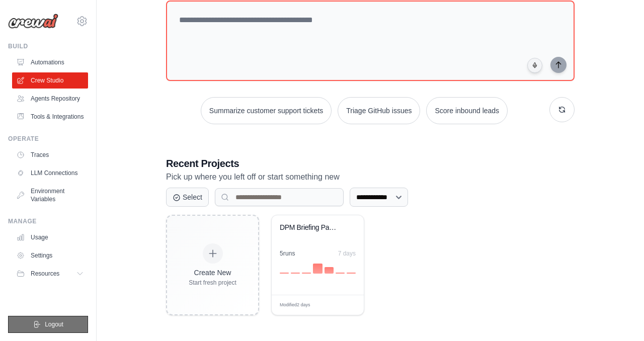  I want to click on a: Usage, so click(50, 238).